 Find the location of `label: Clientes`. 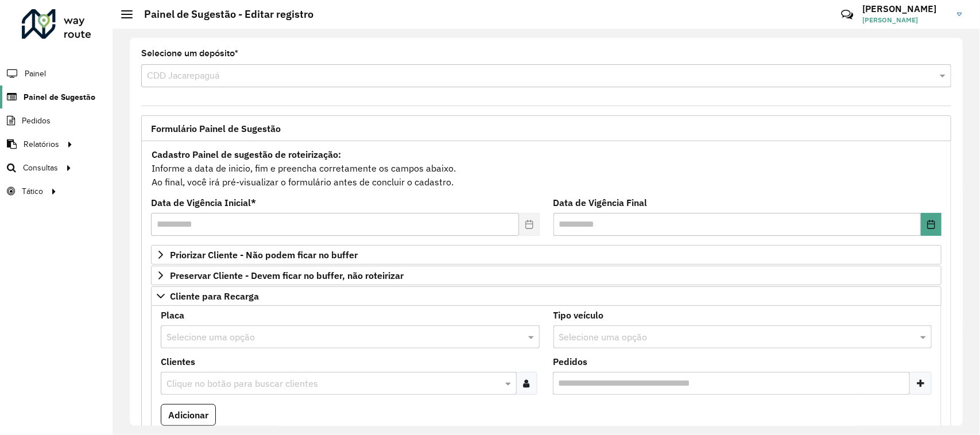

label: Clientes is located at coordinates (178, 362).